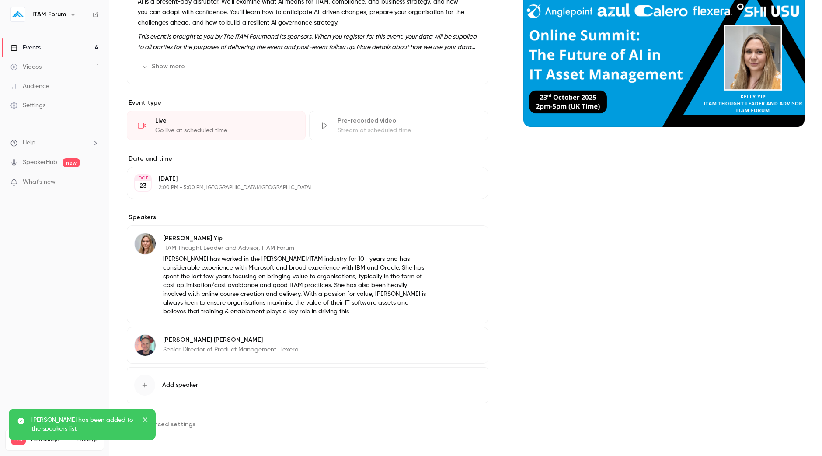 The width and height of the screenshot is (822, 456). Describe the element at coordinates (26, 67) in the screenshot. I see `div: Videos` at that location.